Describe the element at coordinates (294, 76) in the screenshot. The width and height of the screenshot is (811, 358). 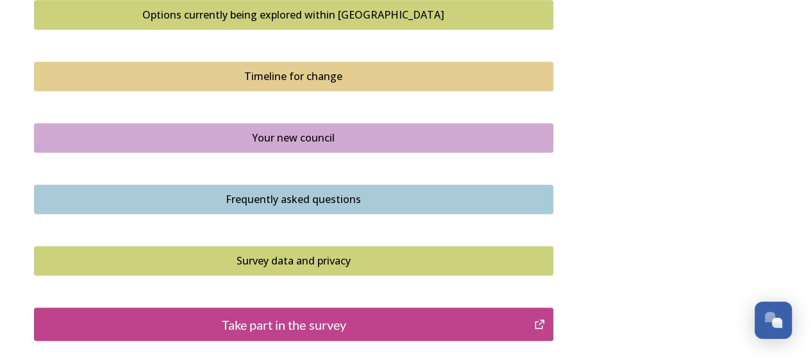
I see `button: Timeline for change` at that location.